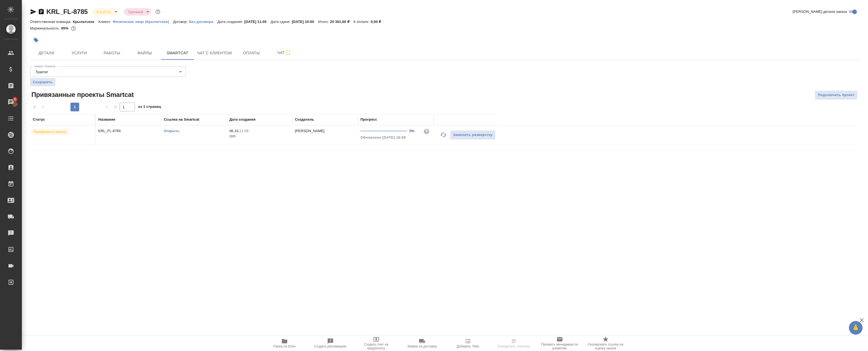 The height and width of the screenshot is (351, 868). What do you see at coordinates (51, 21) in the screenshot?
I see `p: Ответственная команда:` at bounding box center [51, 21].